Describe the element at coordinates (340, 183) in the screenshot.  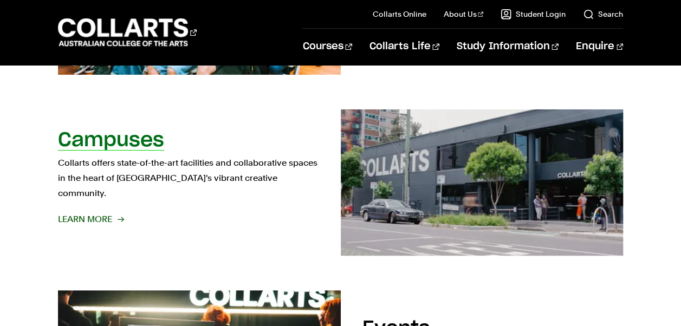
I see `a: Campuses Collarts offers state-of-the-art facilities and collaborative spaces in the heart of [GE...` at that location.